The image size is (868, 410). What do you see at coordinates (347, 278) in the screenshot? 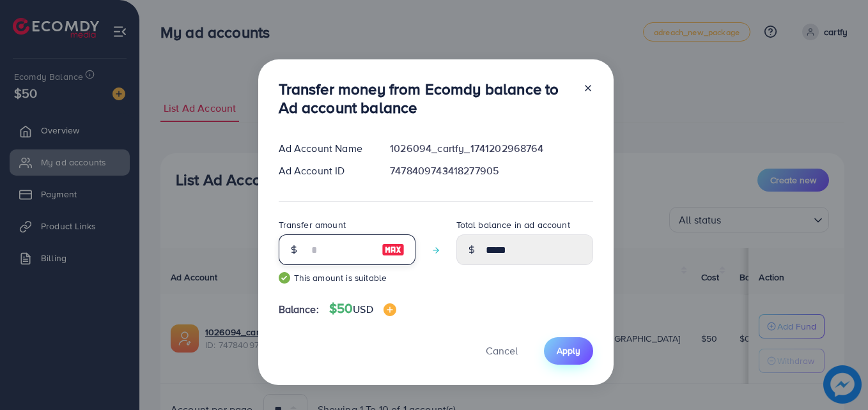
I see `small: This amount is suitable` at bounding box center [347, 278].